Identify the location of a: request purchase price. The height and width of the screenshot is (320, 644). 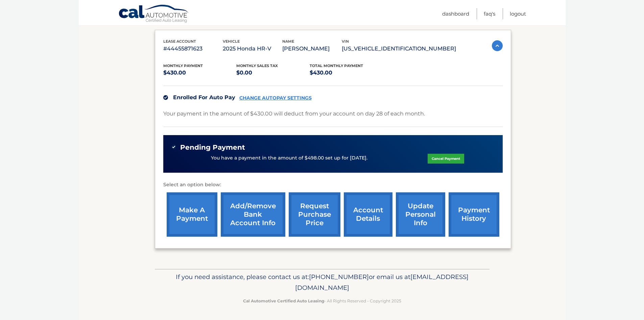
(315, 214).